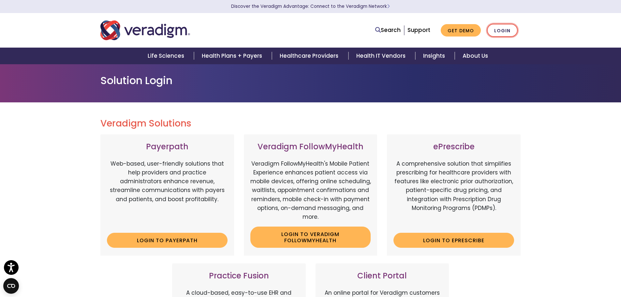 The width and height of the screenshot is (621, 297). I want to click on a: Discover the Veradigm Advantage: Connect to the Veradigm NetworkLearn More, so click(310, 6).